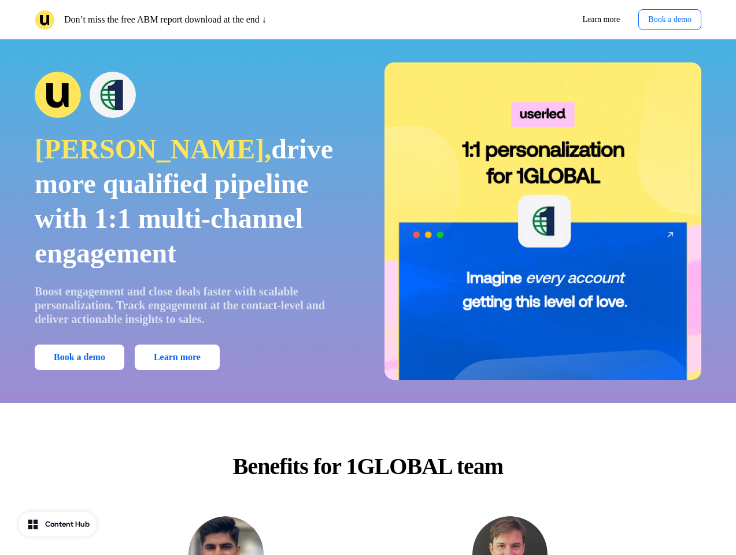 The width and height of the screenshot is (736, 555). What do you see at coordinates (67, 524) in the screenshot?
I see `div: Content Hub` at bounding box center [67, 524].